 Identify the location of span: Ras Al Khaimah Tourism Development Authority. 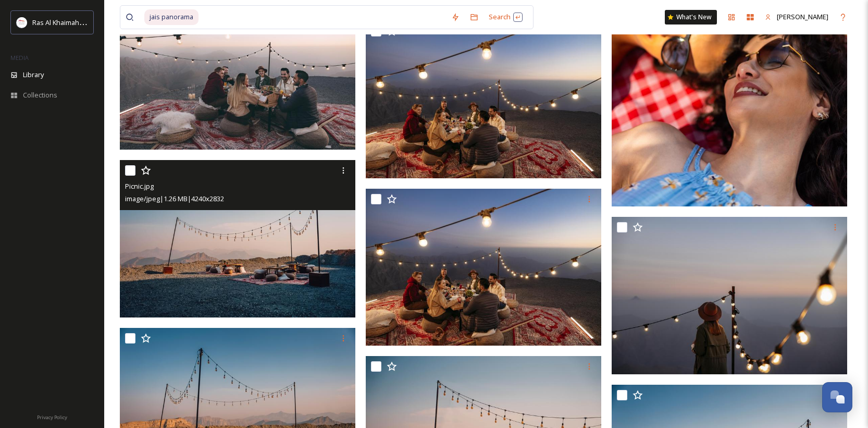
(106, 22).